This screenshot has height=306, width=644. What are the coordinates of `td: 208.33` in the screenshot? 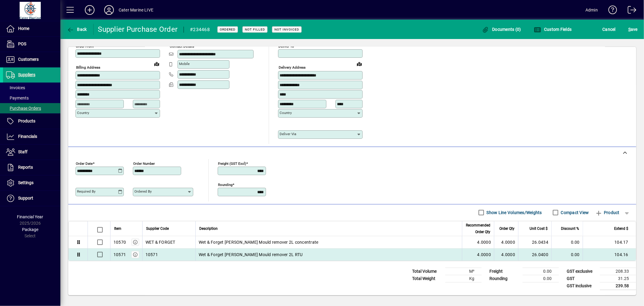 It's located at (618, 271).